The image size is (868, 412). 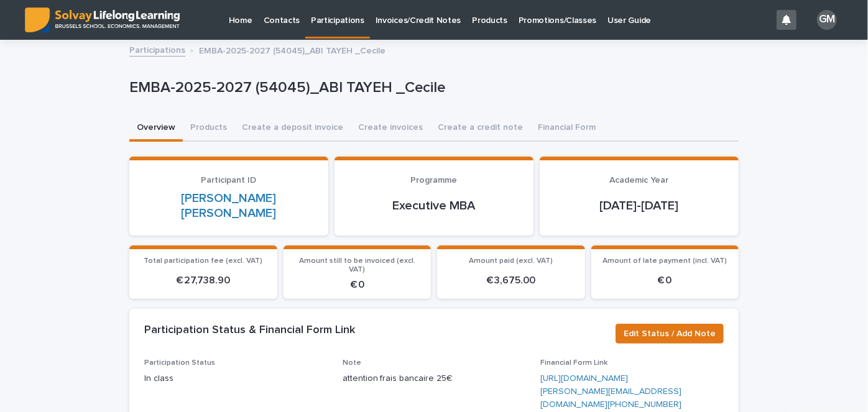 I want to click on button: Overview, so click(x=156, y=129).